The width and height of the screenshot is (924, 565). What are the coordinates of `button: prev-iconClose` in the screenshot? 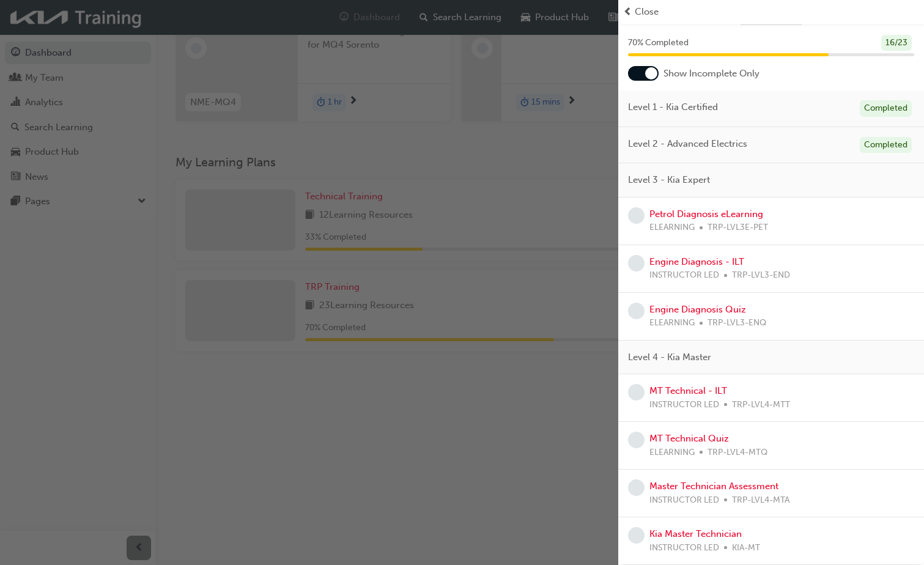 It's located at (771, 12).